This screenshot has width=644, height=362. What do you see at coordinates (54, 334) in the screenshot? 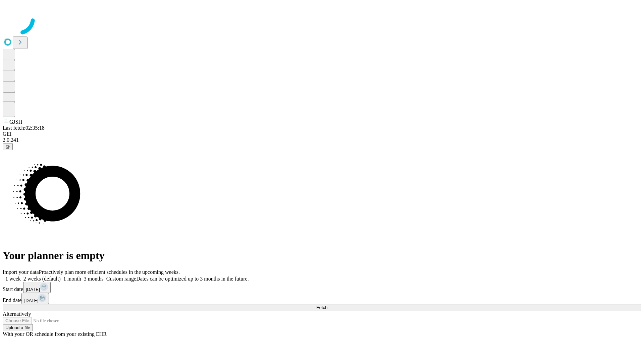
I see `span: With your OR schedule from your existing EHR` at bounding box center [54, 334].